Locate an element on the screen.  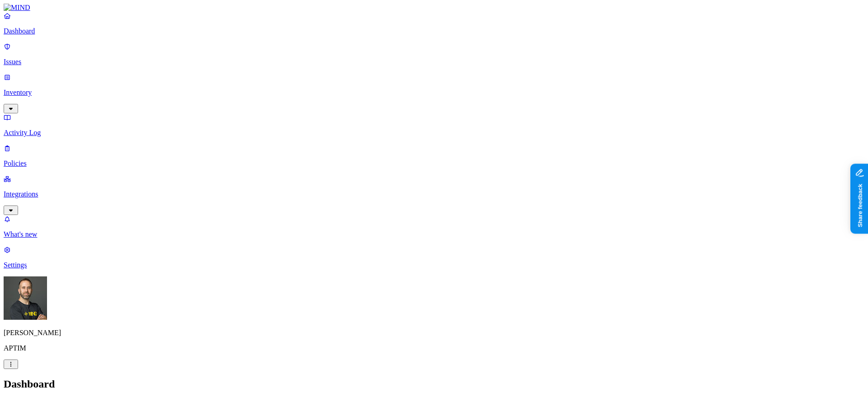
p: Inventory is located at coordinates (434, 92).